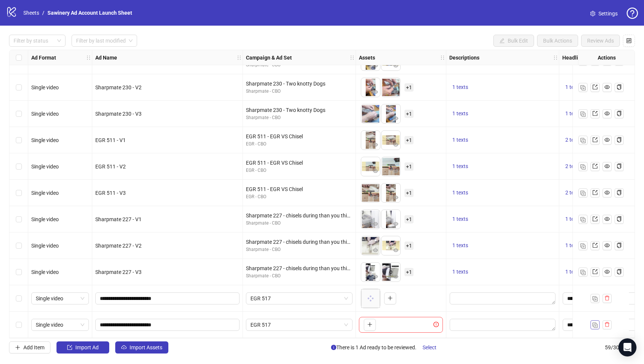 The height and width of the screenshot is (364, 644). Describe the element at coordinates (34, 348) in the screenshot. I see `span: Add Item` at that location.